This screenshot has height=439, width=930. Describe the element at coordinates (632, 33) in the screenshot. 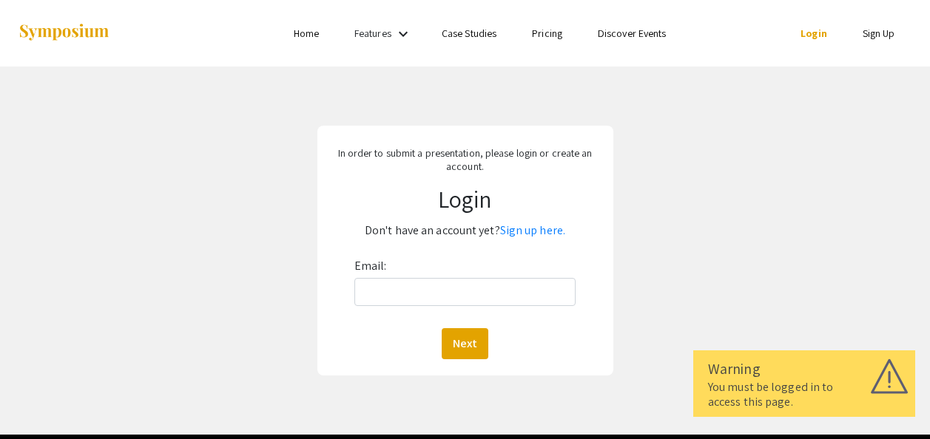

I see `a: Discover Events` at that location.